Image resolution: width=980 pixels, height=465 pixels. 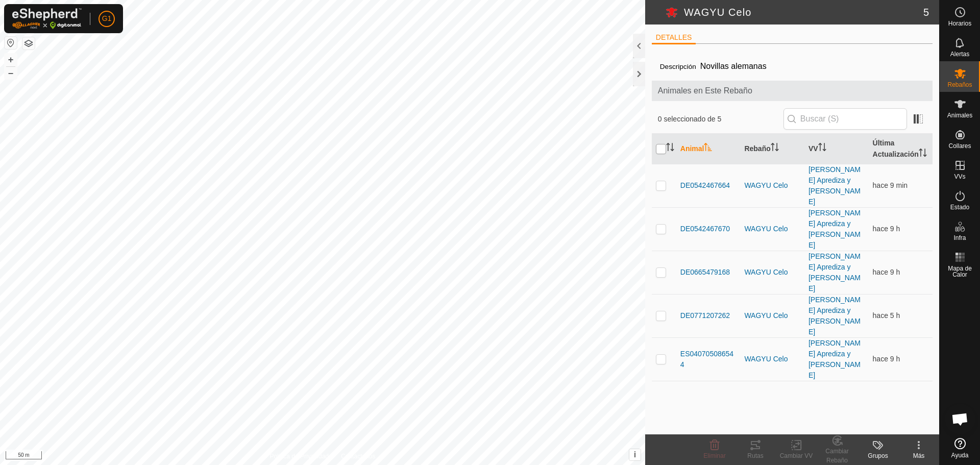 What do you see at coordinates (890, 185) in the screenshot?
I see `span: 1 sept 2025, 11:08` at bounding box center [890, 185].